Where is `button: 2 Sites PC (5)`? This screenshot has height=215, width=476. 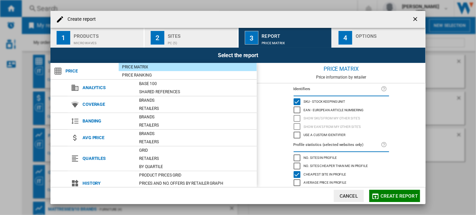
button: 2 Sites PC (5) is located at coordinates (191, 38).